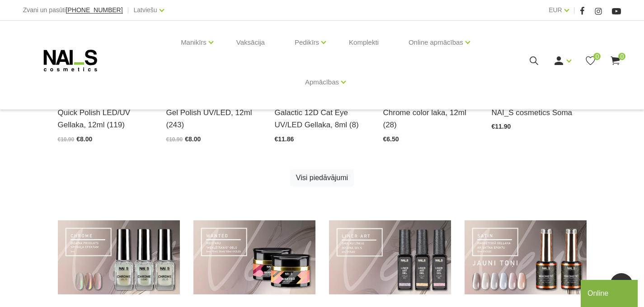  What do you see at coordinates (391, 139) in the screenshot?
I see `span: €6.50` at bounding box center [391, 139].